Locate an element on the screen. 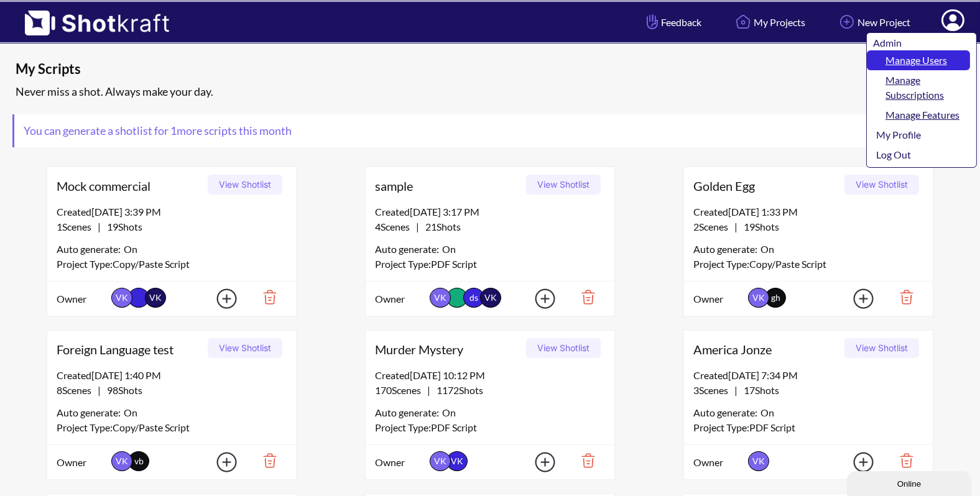 This screenshot has width=980, height=496. a: Manage Features is located at coordinates (918, 115).